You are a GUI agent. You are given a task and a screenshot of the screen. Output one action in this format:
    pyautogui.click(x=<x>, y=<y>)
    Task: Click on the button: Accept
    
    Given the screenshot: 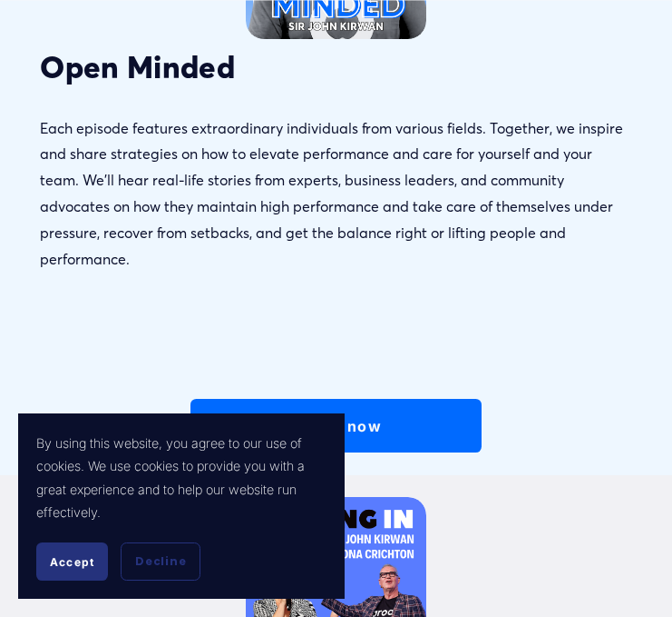 What is the action you would take?
    pyautogui.click(x=72, y=562)
    